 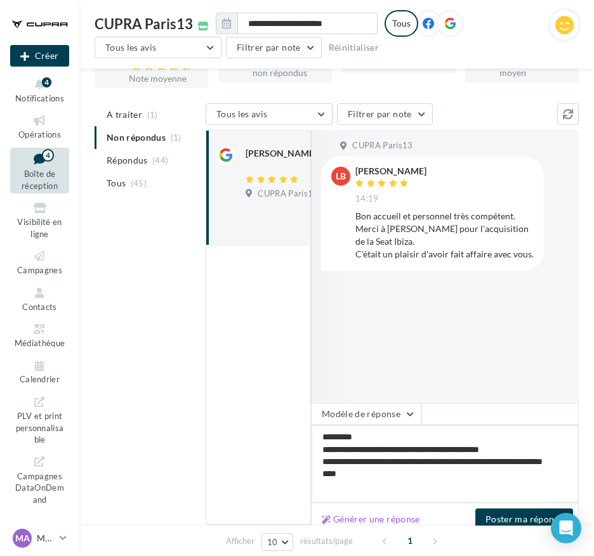 What do you see at coordinates (39, 270) in the screenshot?
I see `span: Campagnes` at bounding box center [39, 270].